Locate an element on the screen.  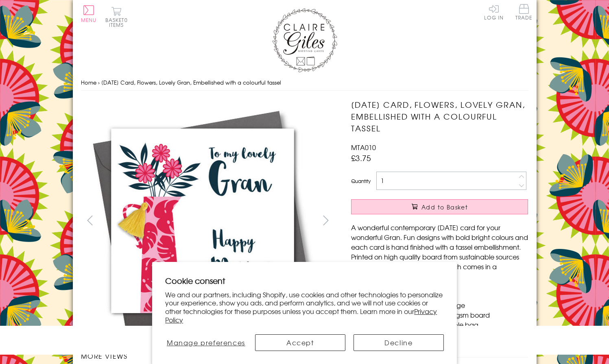
a: Home is located at coordinates (88, 82).